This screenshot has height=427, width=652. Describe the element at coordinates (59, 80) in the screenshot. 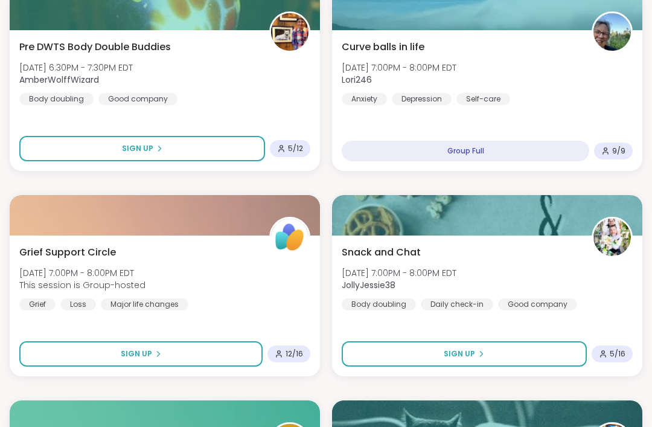

I see `b: AmberWolffWizard` at that location.